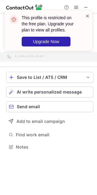 Image resolution: width=97 pixels, height=195 pixels. Describe the element at coordinates (50, 78) in the screenshot. I see `button: save-profile-one-click` at that location.